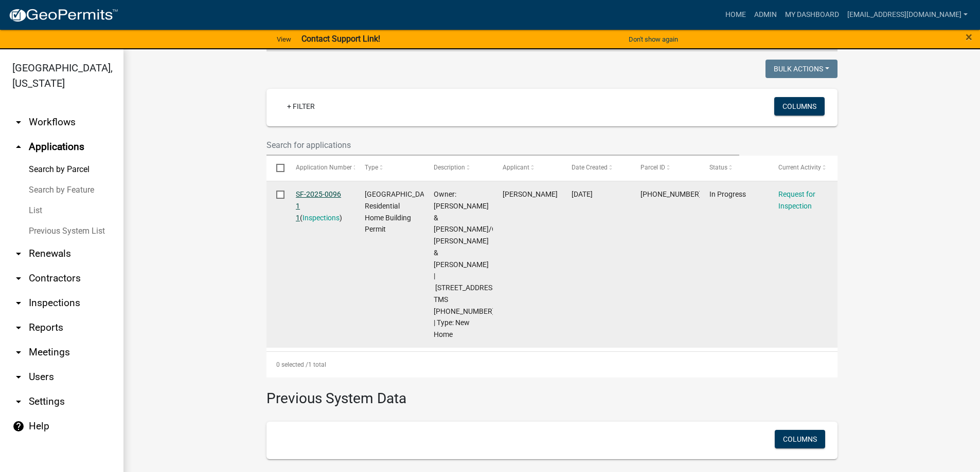  What do you see at coordinates (527, 168) in the screenshot?
I see `datatable-header-cell: Applicant` at bounding box center [527, 168].